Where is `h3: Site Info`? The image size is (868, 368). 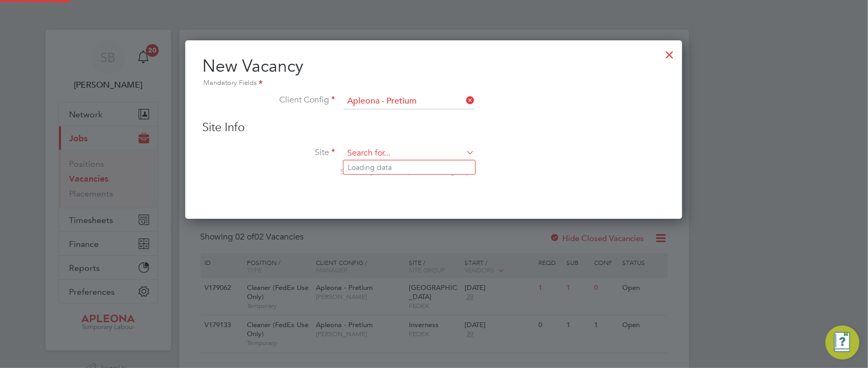
h3: Site Info is located at coordinates (434, 127).